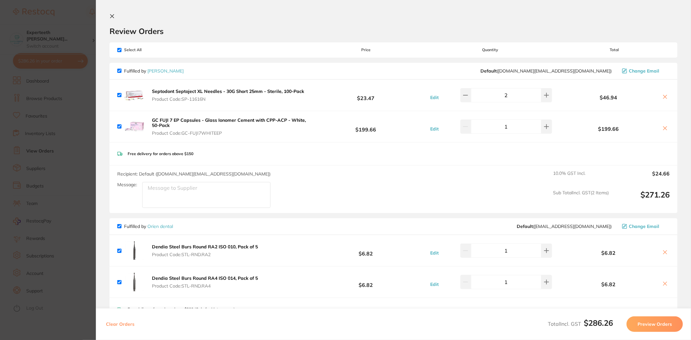 This screenshot has height=340, width=691. I want to click on img: NHE5Nm44NA, so click(134, 95).